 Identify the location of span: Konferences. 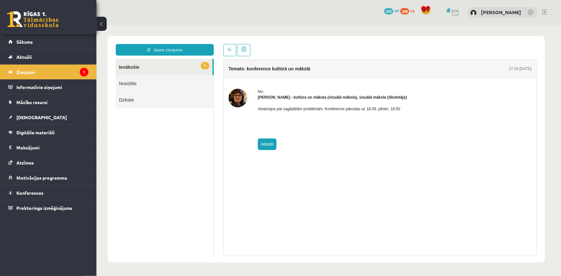
(30, 193).